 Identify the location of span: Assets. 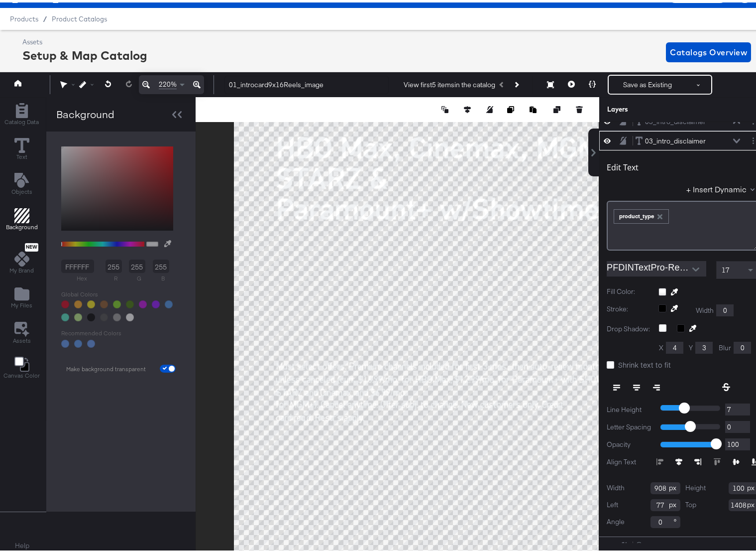
(22, 338).